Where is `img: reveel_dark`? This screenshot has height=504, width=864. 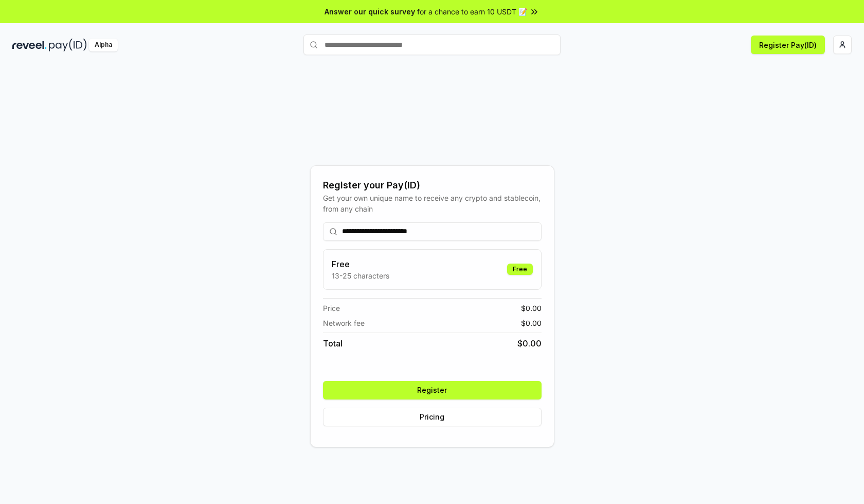
img: reveel_dark is located at coordinates (29, 45).